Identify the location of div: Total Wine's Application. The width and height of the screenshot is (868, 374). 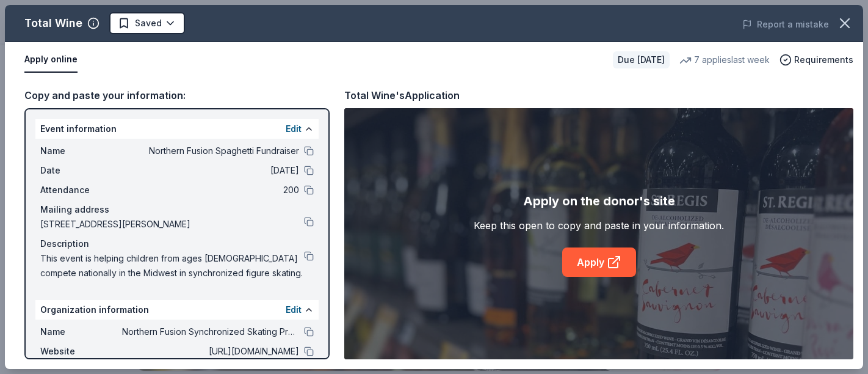
(401, 95).